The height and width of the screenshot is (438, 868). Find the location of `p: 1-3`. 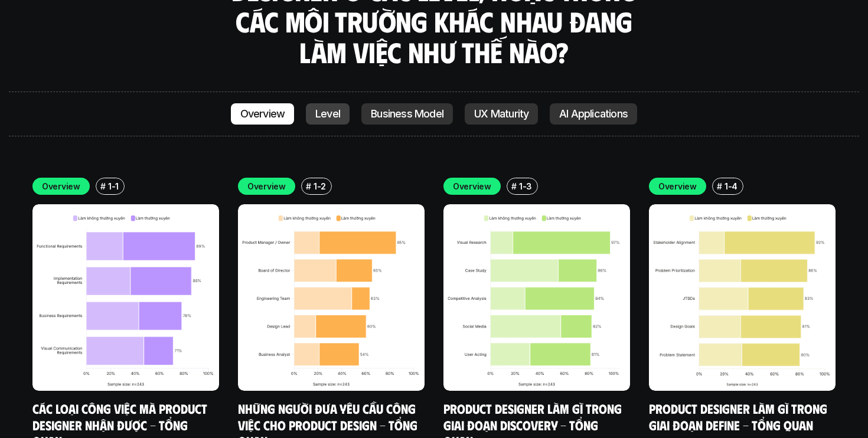

p: 1-3 is located at coordinates (526, 186).